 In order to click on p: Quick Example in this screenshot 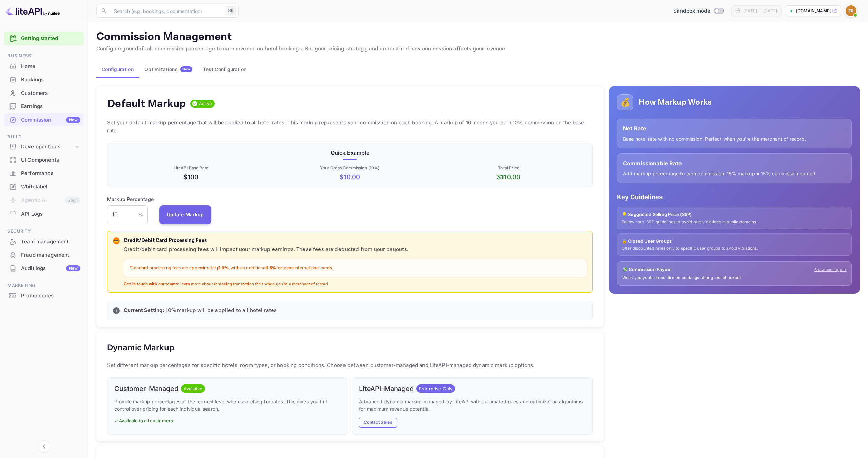, I will do `click(350, 153)`.